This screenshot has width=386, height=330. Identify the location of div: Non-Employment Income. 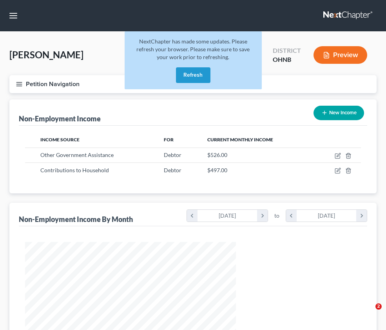
(60, 119).